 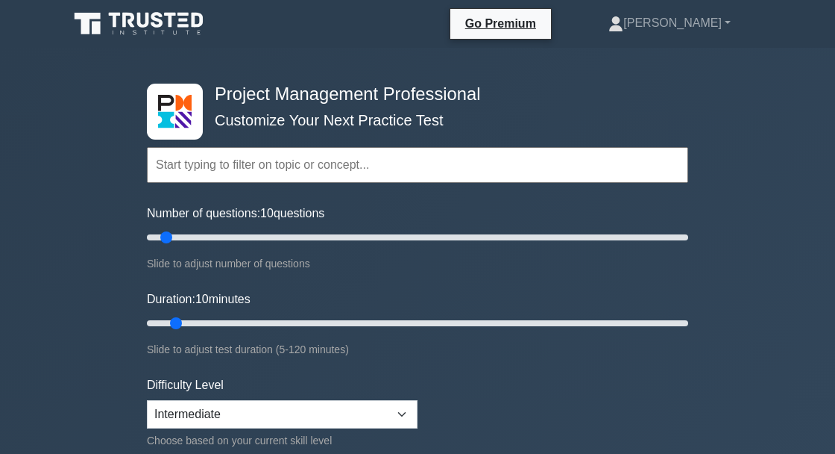 What do you see at coordinates (412, 94) in the screenshot?
I see `h4: Project Management Professional` at bounding box center [412, 94].